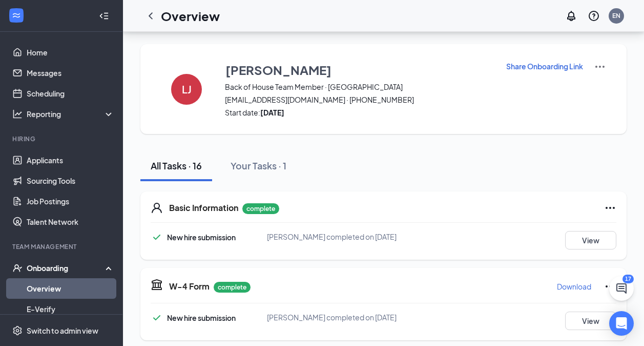  Describe the element at coordinates (600, 67) in the screenshot. I see `img: More Actions` at that location.